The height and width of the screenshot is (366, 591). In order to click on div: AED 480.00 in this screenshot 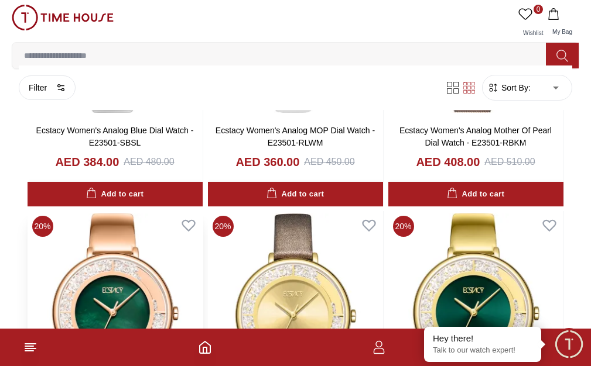, I will do `click(149, 162)`.